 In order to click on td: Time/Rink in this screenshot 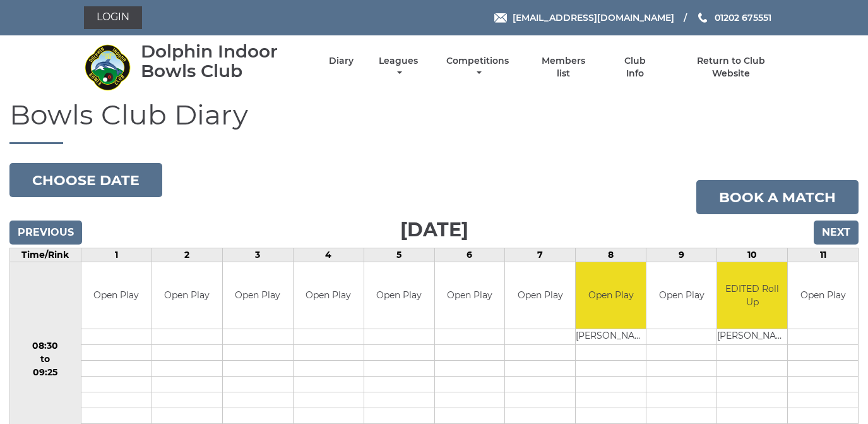, I will do `click(45, 255)`.